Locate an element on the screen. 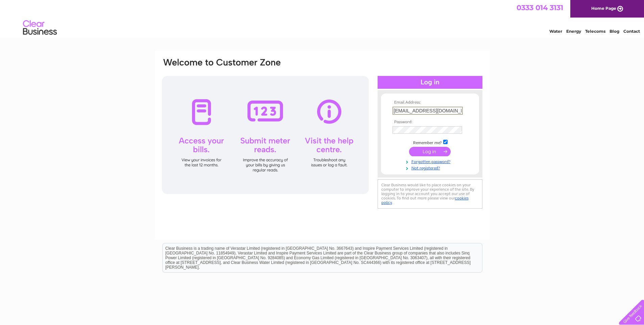 Image resolution: width=644 pixels, height=325 pixels. input: Submit is located at coordinates (429, 152).